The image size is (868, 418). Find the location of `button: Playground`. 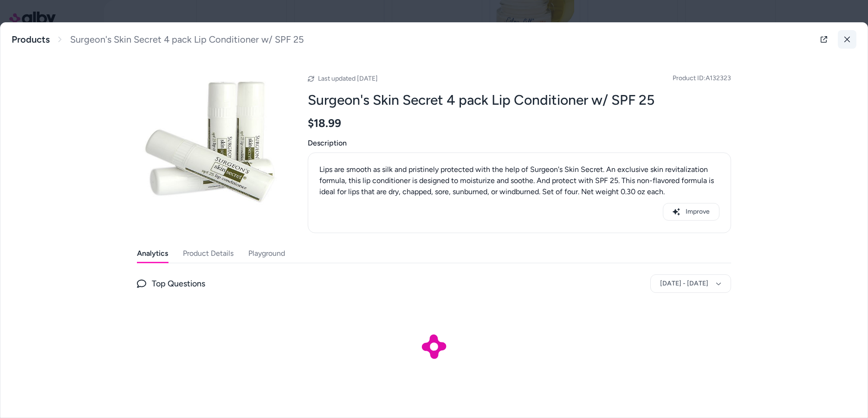

button: Playground is located at coordinates (266, 253).